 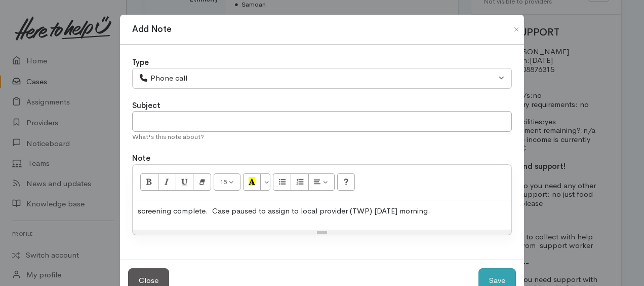 I want to click on div: Phone call, so click(x=318, y=78).